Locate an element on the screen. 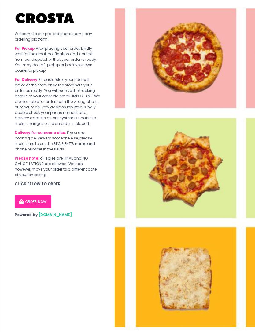 The height and width of the screenshot is (336, 255). div: After placing your order, kindly wait for the email notification and / or text from our dispatche... is located at coordinates (57, 60).